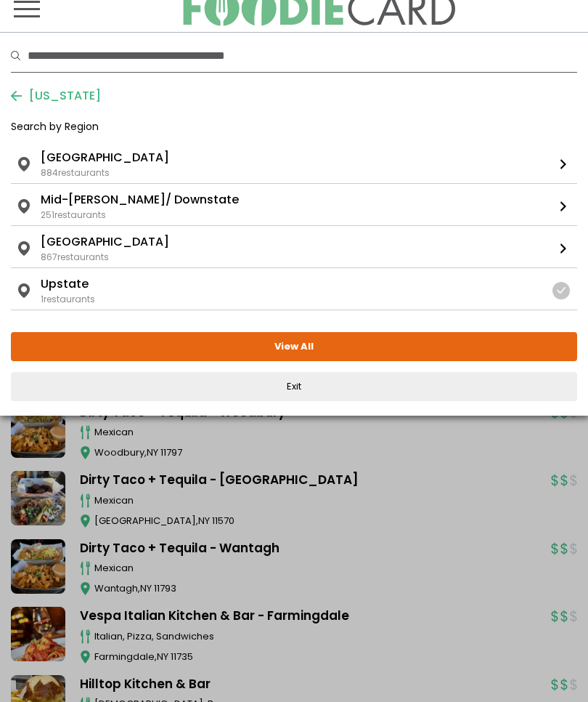 Image resolution: width=588 pixels, height=702 pixels. I want to click on span: 1, so click(43, 299).